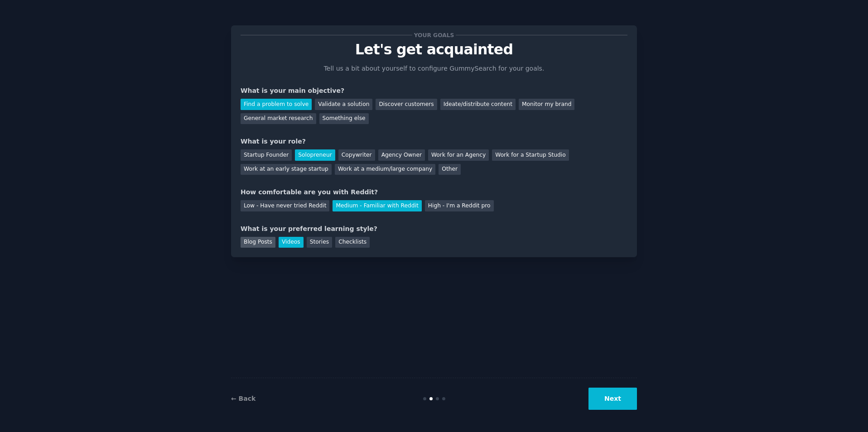 The image size is (868, 432). Describe the element at coordinates (266, 155) in the screenshot. I see `div: Startup Founder` at that location.